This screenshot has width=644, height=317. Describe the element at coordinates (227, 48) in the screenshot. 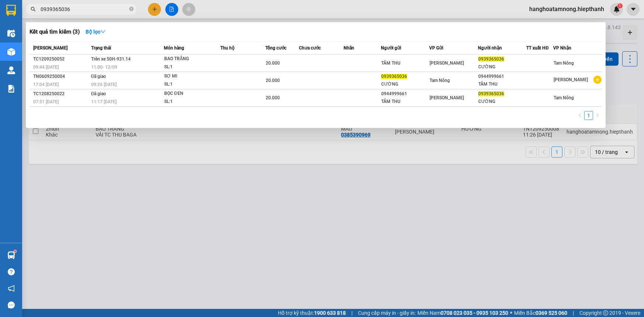

I see `span: Thu hộ` at that location.